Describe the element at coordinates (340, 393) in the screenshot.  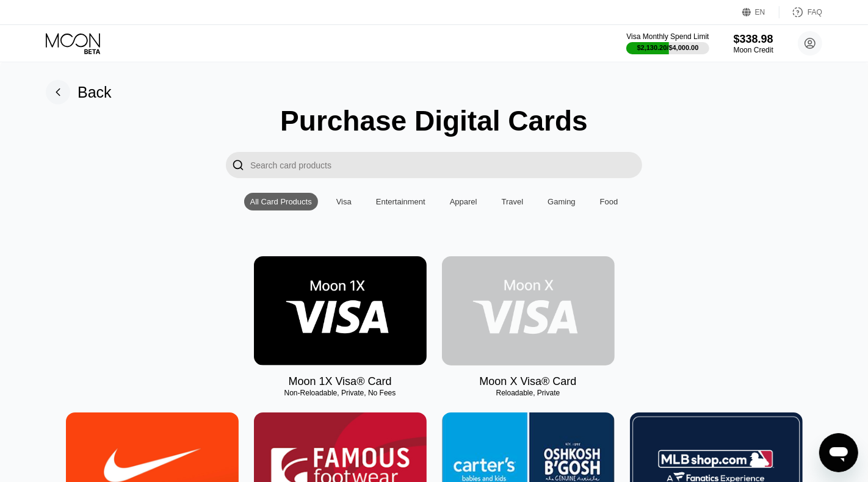
I see `div: Non-Reloadable, Private, No Fees` at that location.